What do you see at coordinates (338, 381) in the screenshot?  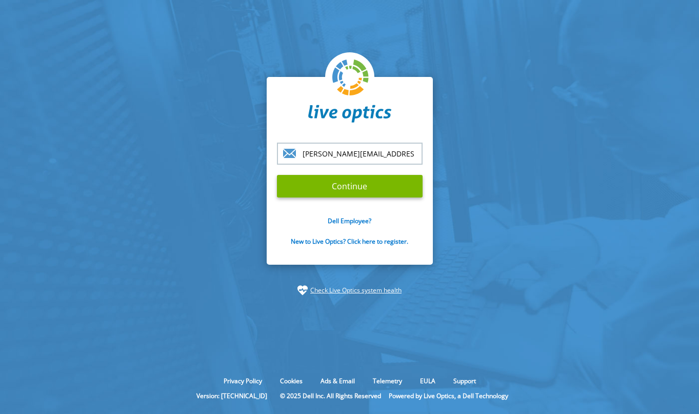 I see `a: Ads & Email` at bounding box center [338, 381].